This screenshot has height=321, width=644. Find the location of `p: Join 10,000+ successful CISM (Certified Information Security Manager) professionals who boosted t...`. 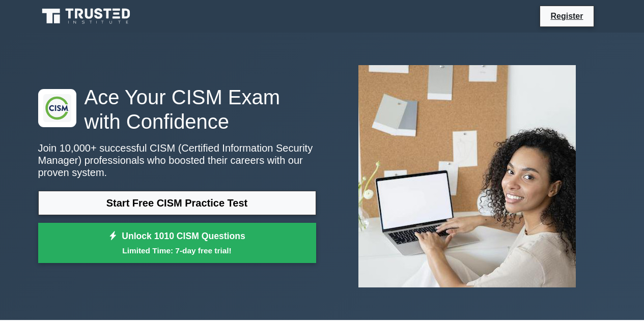

p: Join 10,000+ successful CISM (Certified Information Security Manager) professionals who boosted t... is located at coordinates (177, 160).